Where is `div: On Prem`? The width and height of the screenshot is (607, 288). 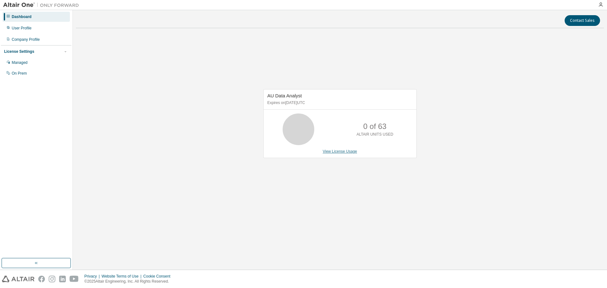 div: On Prem is located at coordinates (19, 73).